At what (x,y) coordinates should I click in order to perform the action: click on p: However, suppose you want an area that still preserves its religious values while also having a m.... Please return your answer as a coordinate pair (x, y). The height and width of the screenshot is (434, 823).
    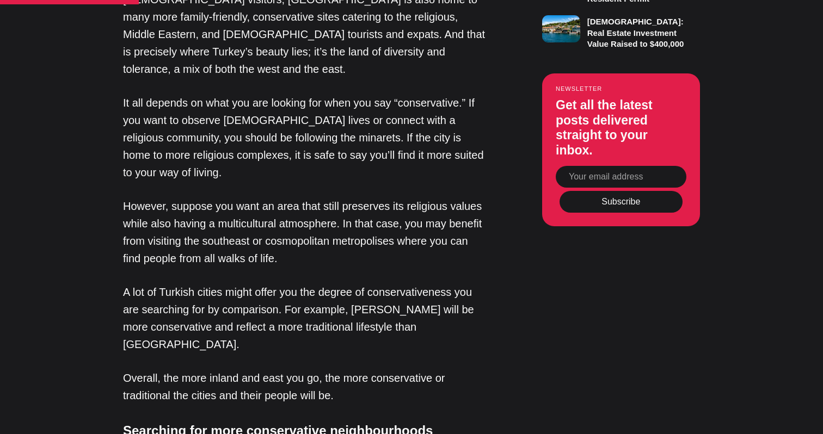
    Looking at the image, I should click on (305, 232).